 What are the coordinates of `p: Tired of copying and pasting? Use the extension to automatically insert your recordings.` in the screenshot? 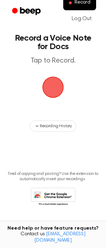 It's located at (53, 177).